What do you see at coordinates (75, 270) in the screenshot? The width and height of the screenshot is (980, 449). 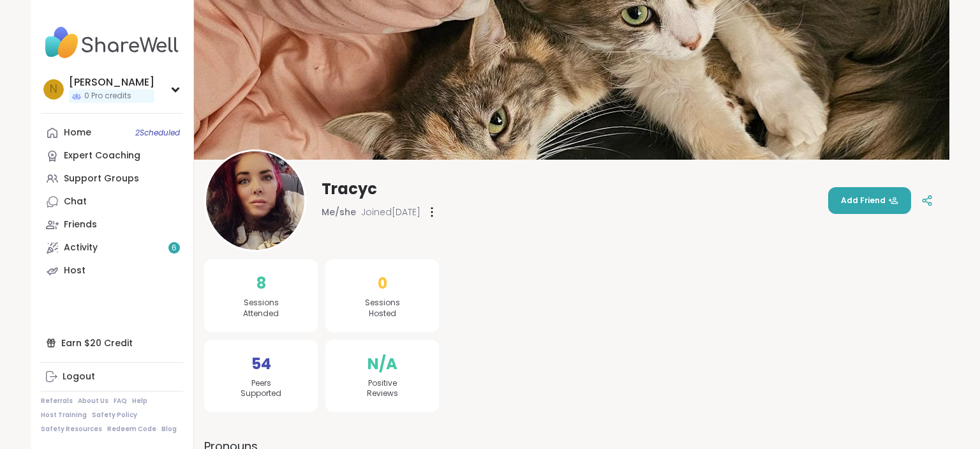 I see `div: Host` at bounding box center [75, 270].